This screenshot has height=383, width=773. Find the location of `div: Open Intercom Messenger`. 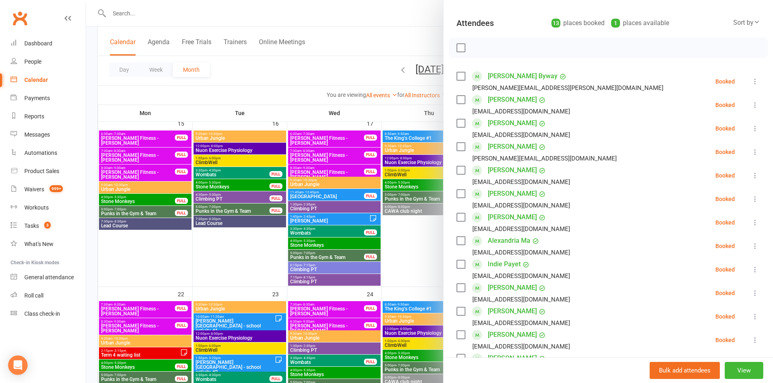

div: Open Intercom Messenger is located at coordinates (18, 366).